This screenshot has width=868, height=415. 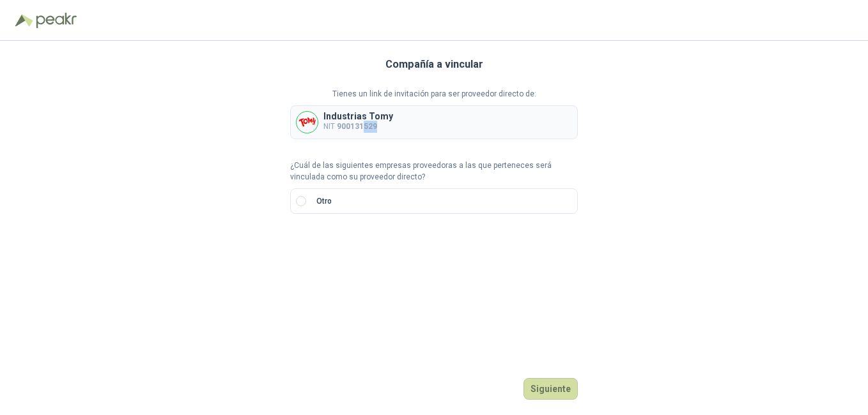 What do you see at coordinates (357, 126) in the screenshot?
I see `b: 900131529` at bounding box center [357, 126].